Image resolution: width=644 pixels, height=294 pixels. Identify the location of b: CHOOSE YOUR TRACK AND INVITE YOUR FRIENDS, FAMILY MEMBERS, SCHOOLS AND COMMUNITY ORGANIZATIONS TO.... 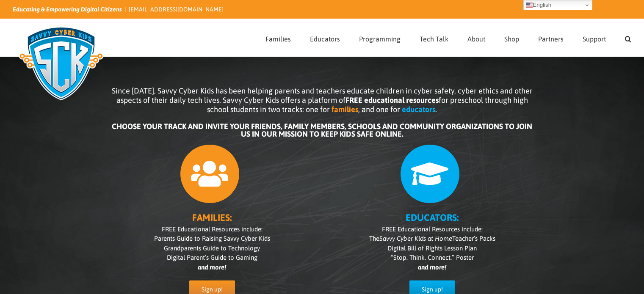
(322, 130).